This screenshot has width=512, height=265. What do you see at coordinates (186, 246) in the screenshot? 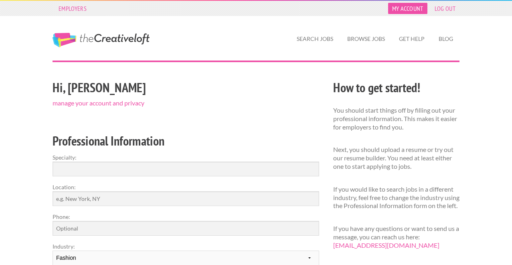
I see `label: Industry:` at bounding box center [186, 246].